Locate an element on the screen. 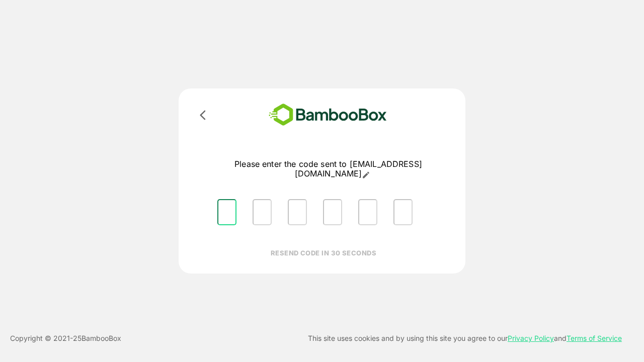  p: This site uses cookies and by using this site you agree to our and is located at coordinates (464, 339).